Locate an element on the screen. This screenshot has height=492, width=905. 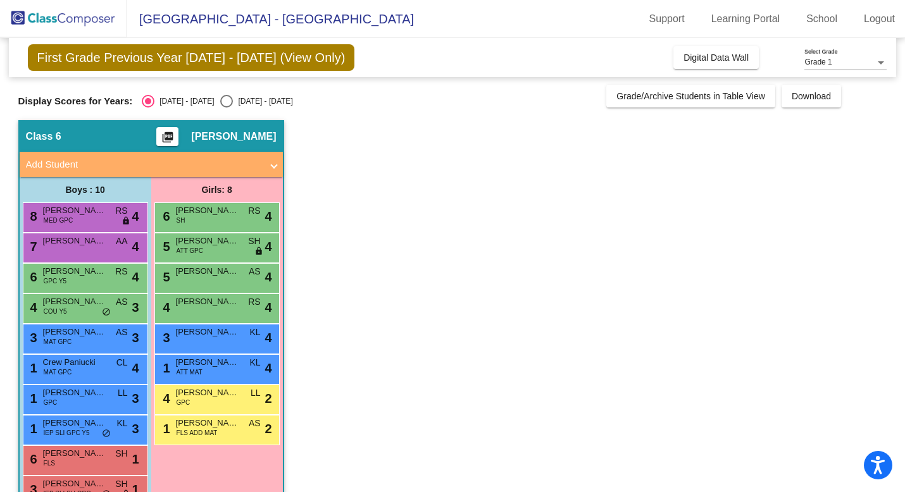
span: ATT GPC is located at coordinates (190, 251).